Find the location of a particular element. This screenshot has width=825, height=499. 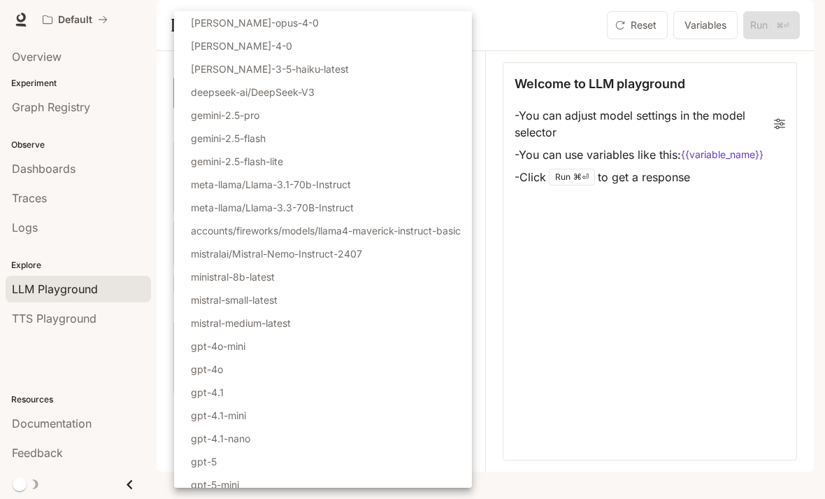

p: mistral-small-latest is located at coordinates (234, 299).